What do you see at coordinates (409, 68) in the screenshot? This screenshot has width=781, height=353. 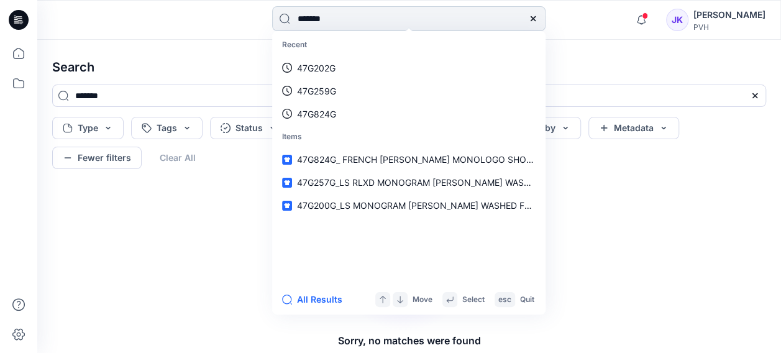 I see `a: 47G202G` at bounding box center [409, 68].